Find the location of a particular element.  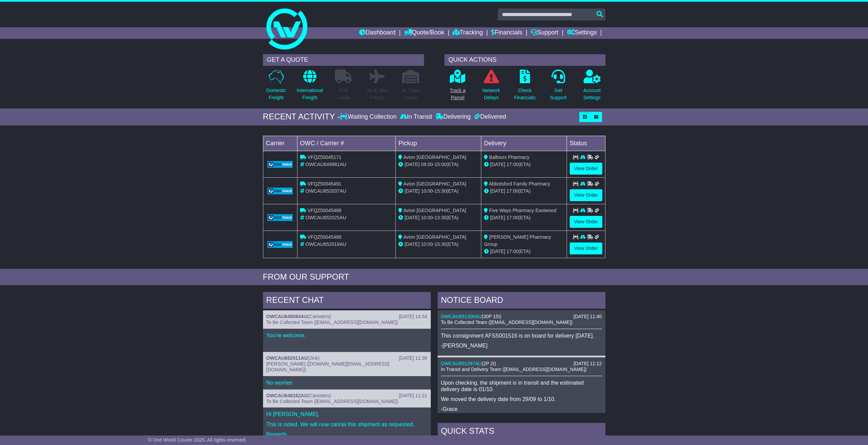

a: Quote/Book is located at coordinates (424, 33).